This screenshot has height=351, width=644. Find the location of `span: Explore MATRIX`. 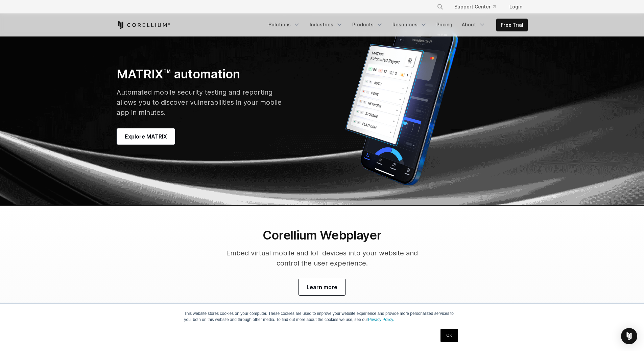

span: Explore MATRIX is located at coordinates (145, 136).